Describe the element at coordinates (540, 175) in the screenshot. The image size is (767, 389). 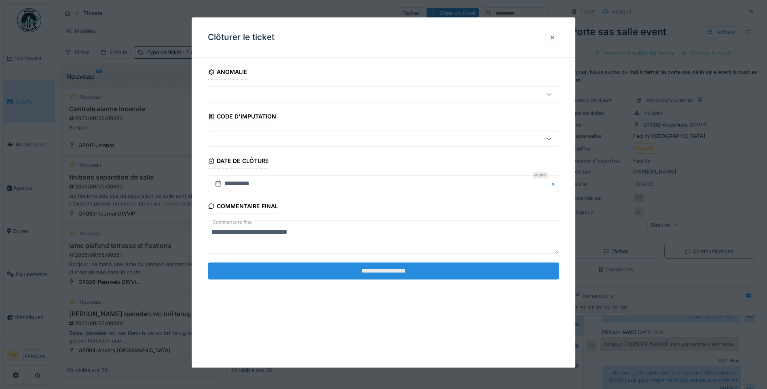
I see `div: Requis` at that location.